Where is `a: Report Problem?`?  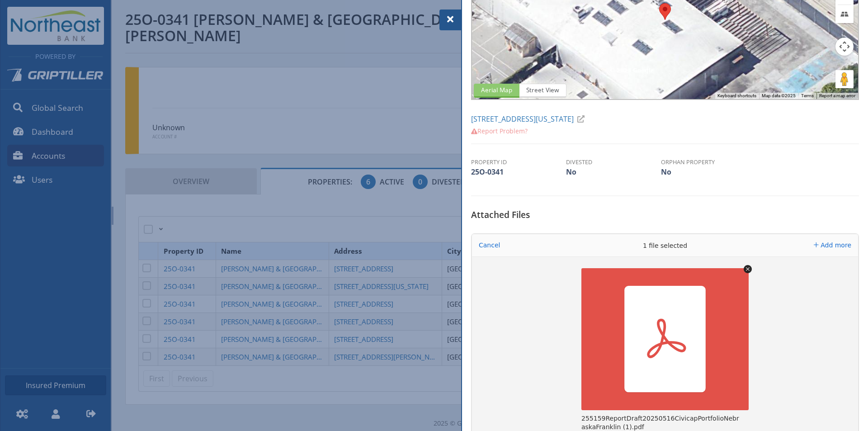
a: Report Problem? is located at coordinates (499, 131).